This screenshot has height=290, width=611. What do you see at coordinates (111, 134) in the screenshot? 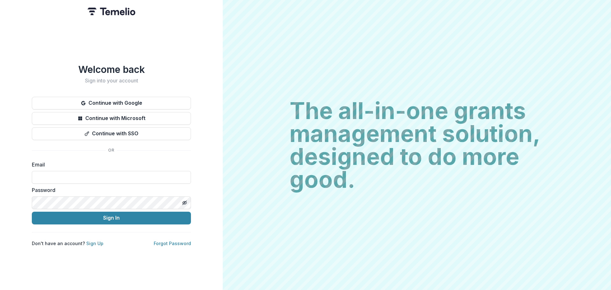
I see `button: Continue with SSO` at bounding box center [111, 134].